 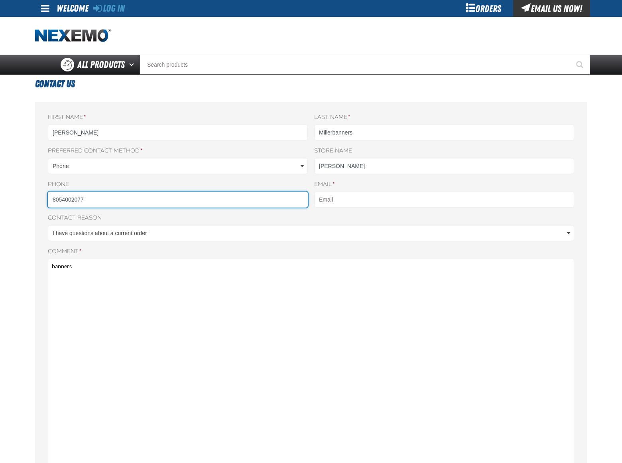 I want to click on span: Phone, so click(x=176, y=166).